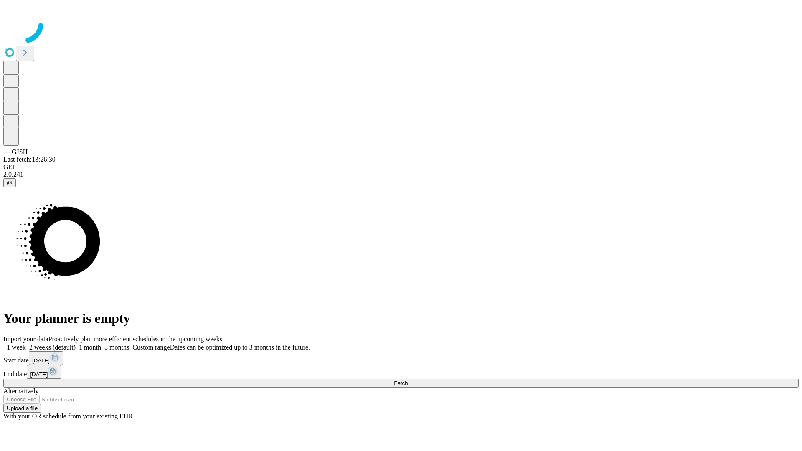  What do you see at coordinates (136, 339) in the screenshot?
I see `span: Proactively plan more efficient schedules in the upcoming weeks.` at bounding box center [136, 339].